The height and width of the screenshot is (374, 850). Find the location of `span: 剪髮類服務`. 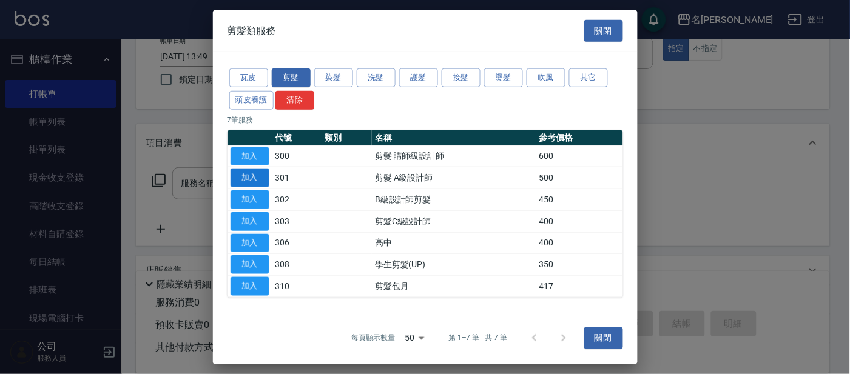

span: 剪髮類服務 is located at coordinates (252, 31).